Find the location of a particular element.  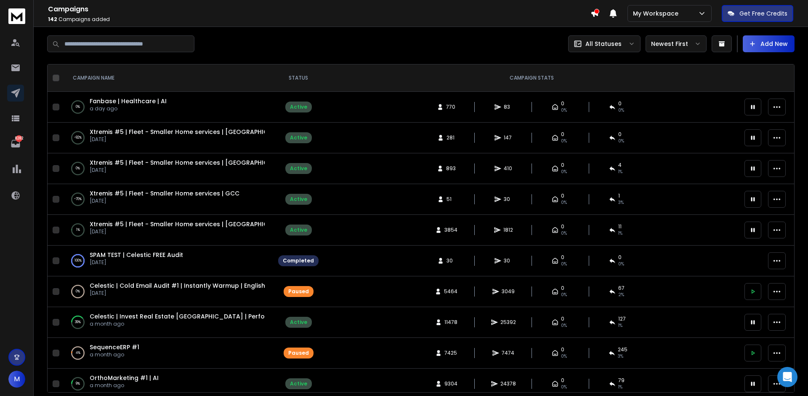

span: OrthoMarketing #1 | AI is located at coordinates (124, 377).